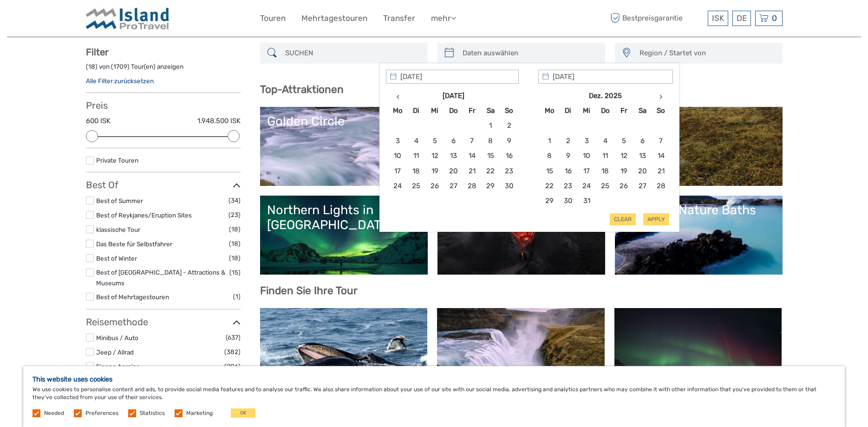 This screenshot has height=427, width=868. I want to click on input: Daten auswählen, so click(529, 53).